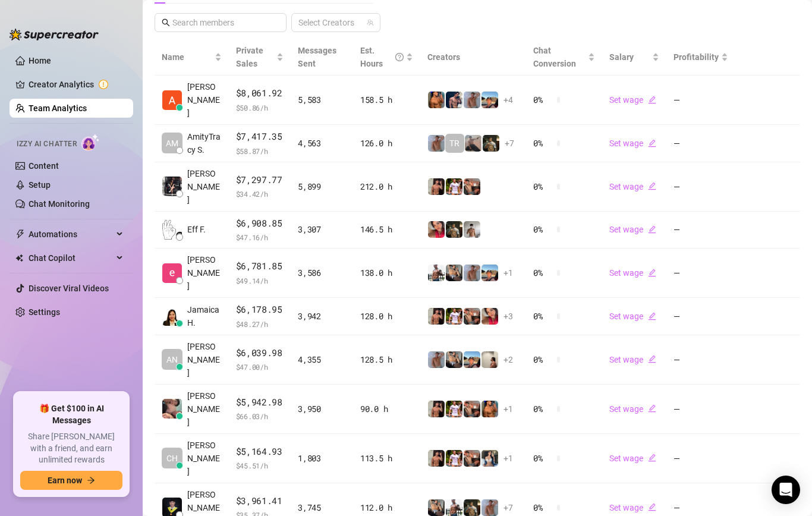  Describe the element at coordinates (260, 93) in the screenshot. I see `span: $8,061.92` at that location.